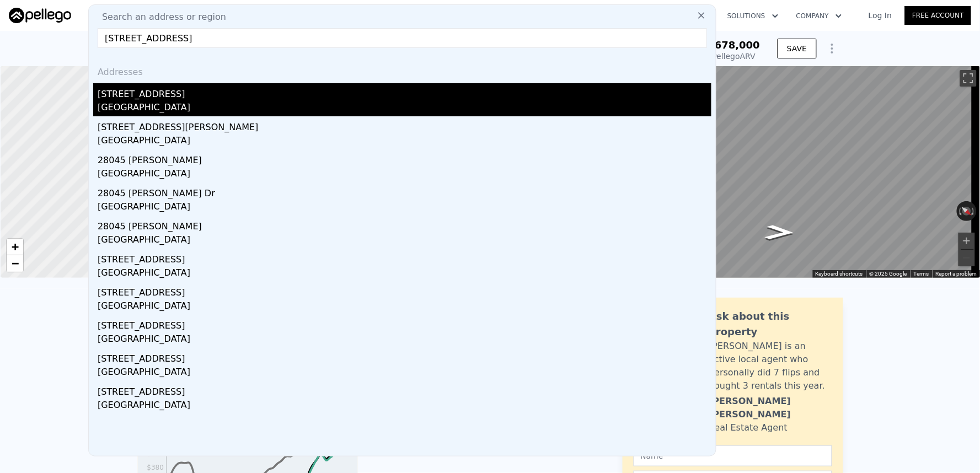  Describe the element at coordinates (921, 273) in the screenshot. I see `a: Terms (opens in new tab)` at that location.